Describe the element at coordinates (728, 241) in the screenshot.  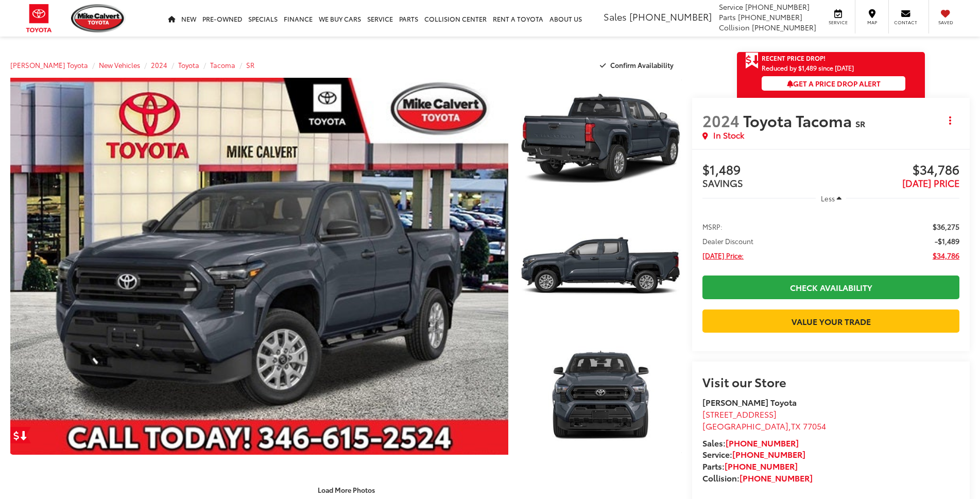
I see `span: Dealer Discount` at that location.